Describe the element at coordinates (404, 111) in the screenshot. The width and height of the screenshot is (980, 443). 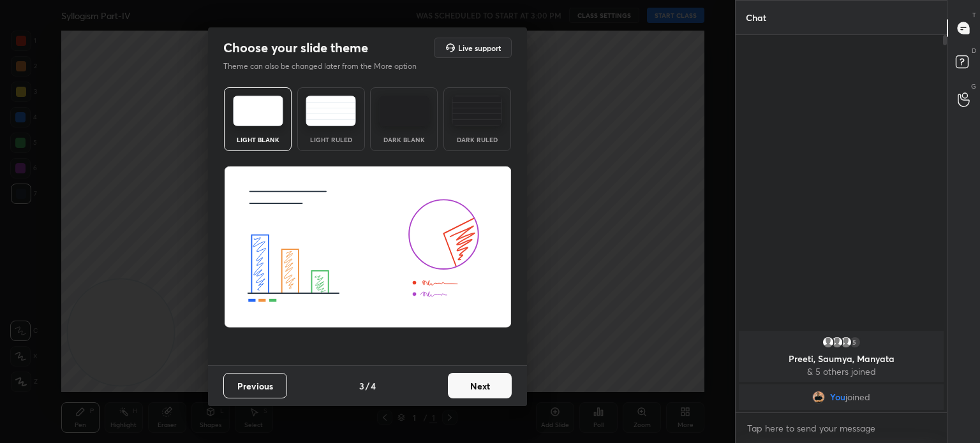
I see `img: darkTheme.f0cc69e5.svg` at that location.